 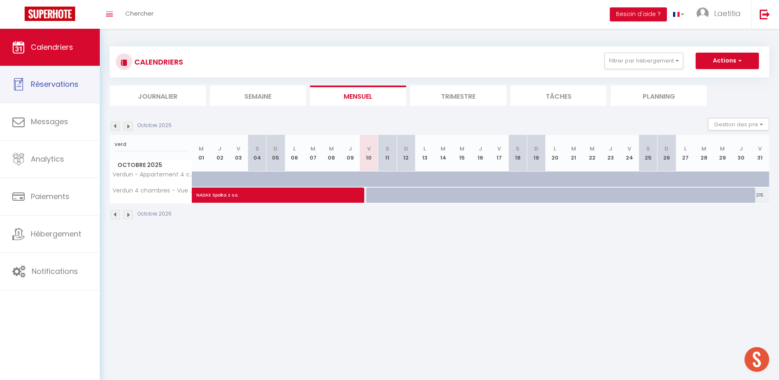 What do you see at coordinates (480, 153) in the screenshot?
I see `th: 16` at bounding box center [480, 153].